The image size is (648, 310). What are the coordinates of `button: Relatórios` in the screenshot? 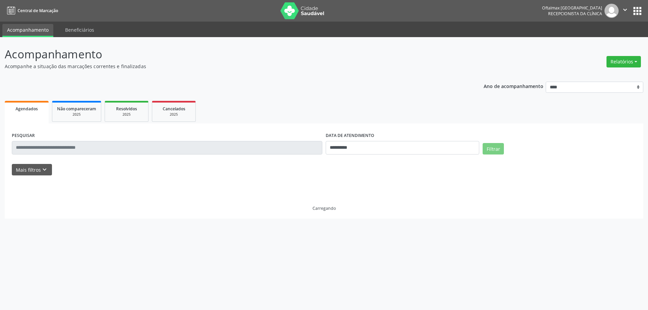 It's located at (623, 62).